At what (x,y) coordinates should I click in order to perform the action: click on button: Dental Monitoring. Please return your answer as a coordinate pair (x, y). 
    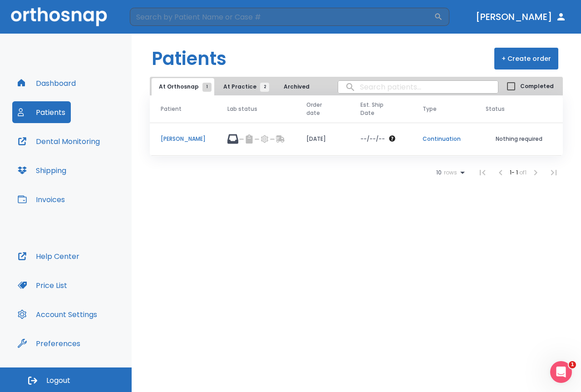
    Looking at the image, I should click on (58, 141).